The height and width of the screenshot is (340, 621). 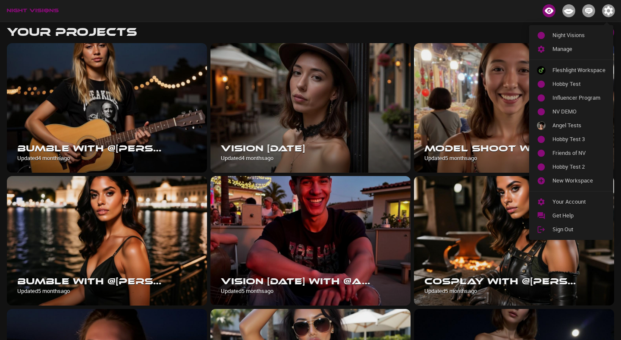 I want to click on img: me5rlakn9z39uoat7rq.png, so click(x=541, y=70).